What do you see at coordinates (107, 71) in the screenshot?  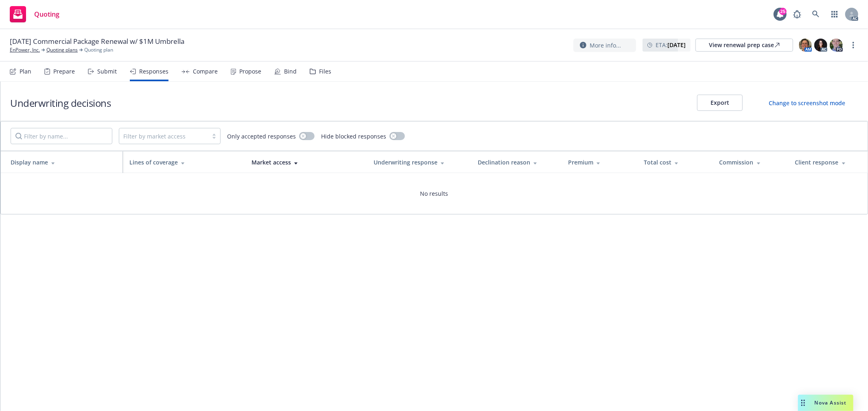 I see `div: Submit` at bounding box center [107, 71].